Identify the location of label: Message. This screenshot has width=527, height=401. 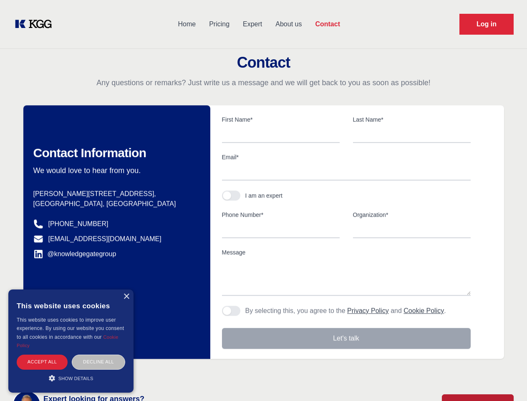
(347, 252).